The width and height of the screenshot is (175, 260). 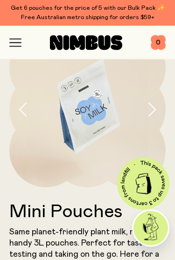 I want to click on h1: Mini Pouches, so click(x=87, y=212).